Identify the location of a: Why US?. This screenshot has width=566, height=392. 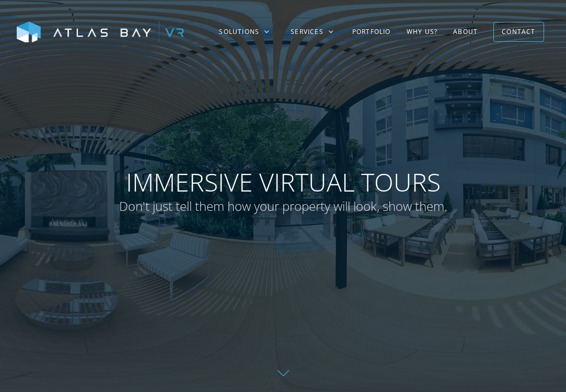
(422, 32).